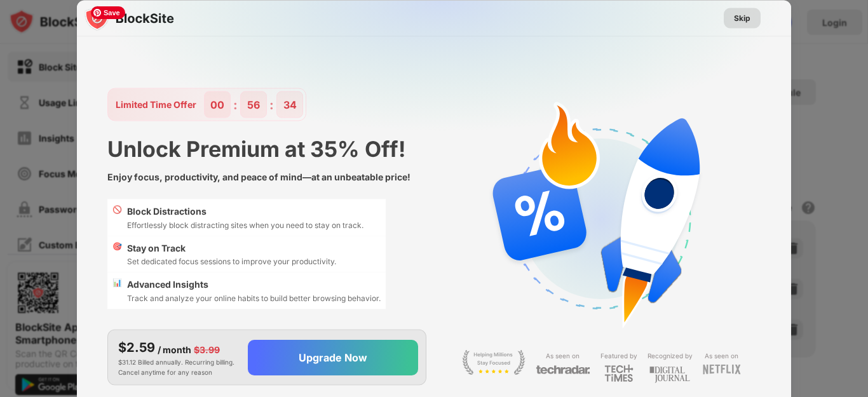 The height and width of the screenshot is (397, 868). I want to click on div: Recognized by, so click(670, 356).